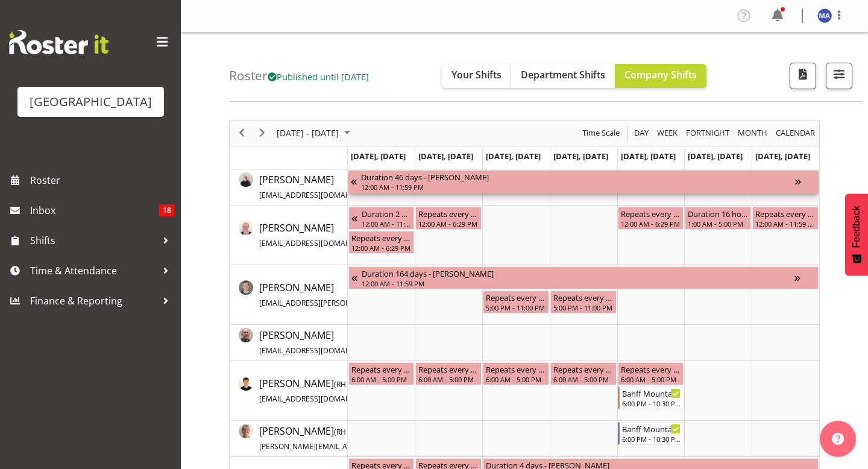 The height and width of the screenshot is (469, 868). Describe the element at coordinates (102, 180) in the screenshot. I see `span: Roster` at that location.